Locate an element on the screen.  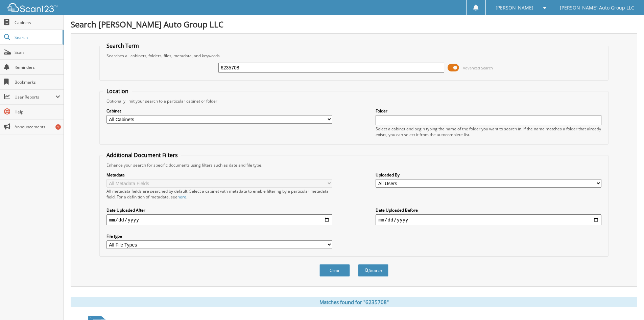
span: Bookmarks is located at coordinates (37, 82).